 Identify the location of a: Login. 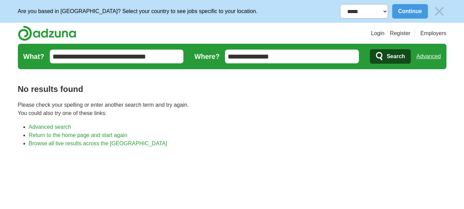
(378, 33).